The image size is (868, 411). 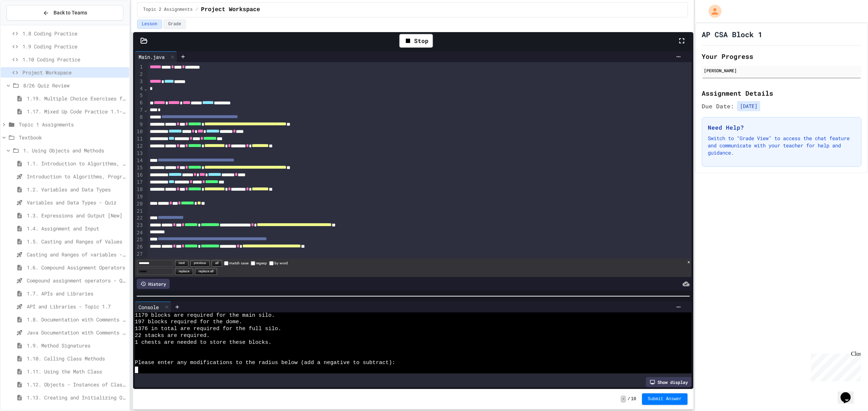 I want to click on span: 1.4. Assignment and Input, so click(x=77, y=228).